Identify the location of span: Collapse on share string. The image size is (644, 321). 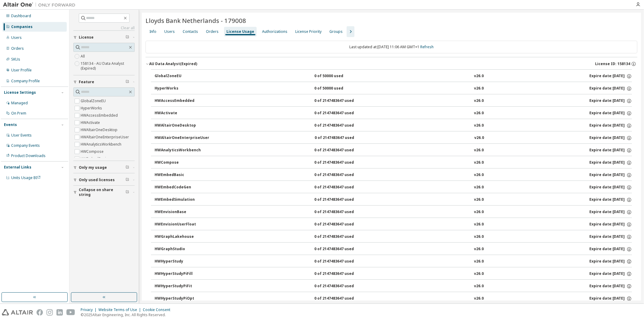
(102, 193).